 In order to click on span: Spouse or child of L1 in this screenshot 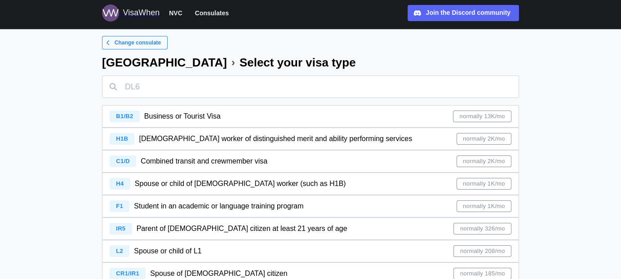, I will do `click(168, 251)`.